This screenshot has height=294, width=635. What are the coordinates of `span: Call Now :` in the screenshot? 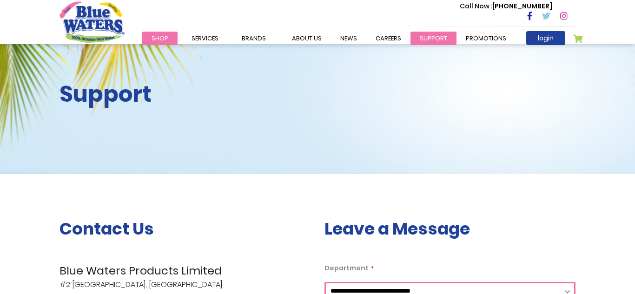 It's located at (476, 6).